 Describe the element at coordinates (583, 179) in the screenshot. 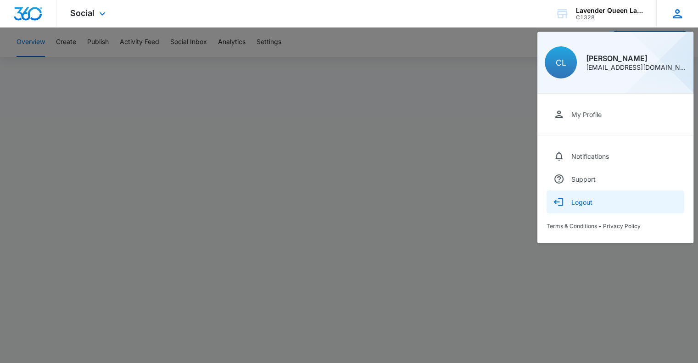

I see `div: Support` at that location.